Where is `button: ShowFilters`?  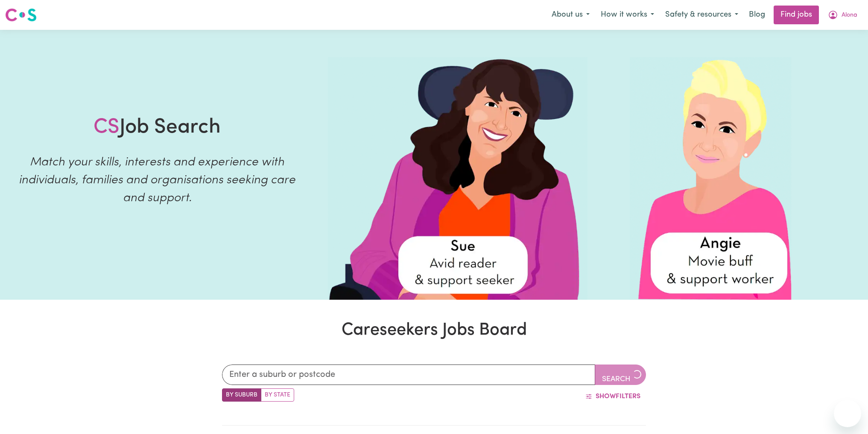 button: ShowFilters is located at coordinates (613, 397).